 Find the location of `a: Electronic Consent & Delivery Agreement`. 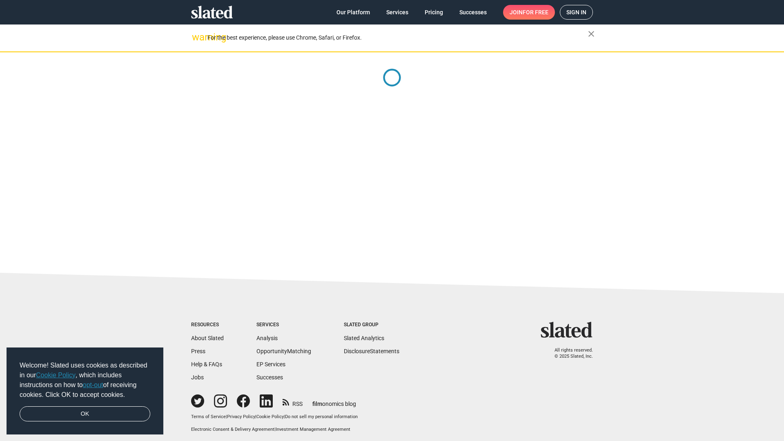

a: Electronic Consent & Delivery Agreement is located at coordinates (233, 429).